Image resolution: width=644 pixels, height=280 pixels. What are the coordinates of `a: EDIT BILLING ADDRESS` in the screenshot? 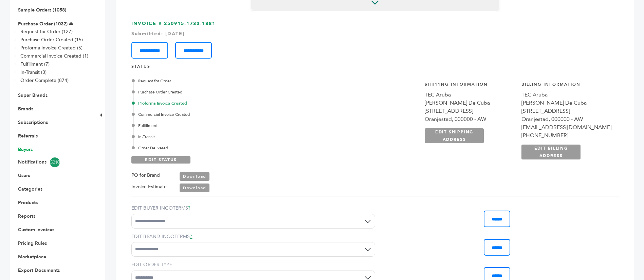 It's located at (551, 152).